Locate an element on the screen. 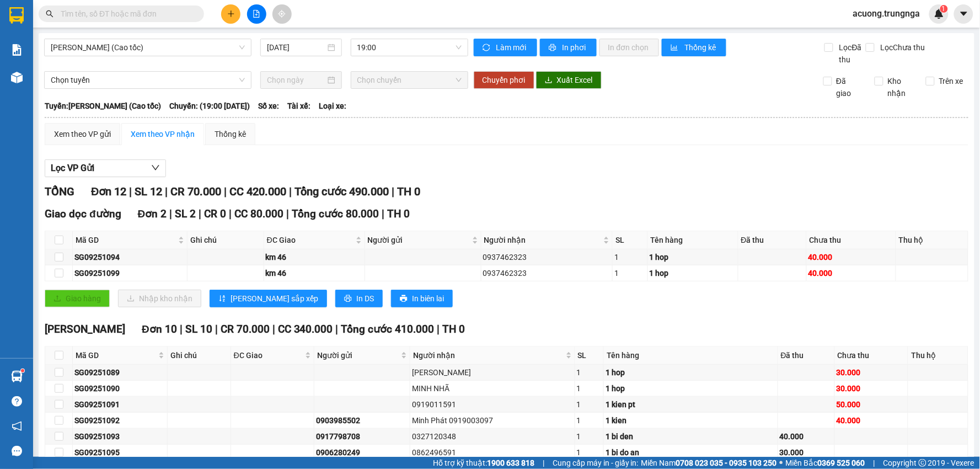  th: Thu hộ is located at coordinates (932, 240).